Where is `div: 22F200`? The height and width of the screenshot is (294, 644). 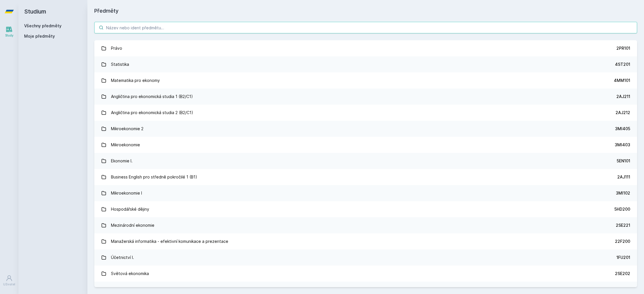 div: 22F200 is located at coordinates (623, 241).